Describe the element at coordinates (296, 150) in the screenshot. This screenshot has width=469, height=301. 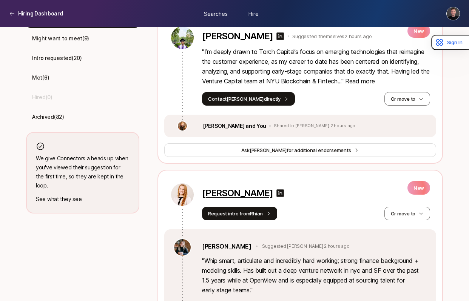
I see `span: Ask for additional endorsements` at that location.